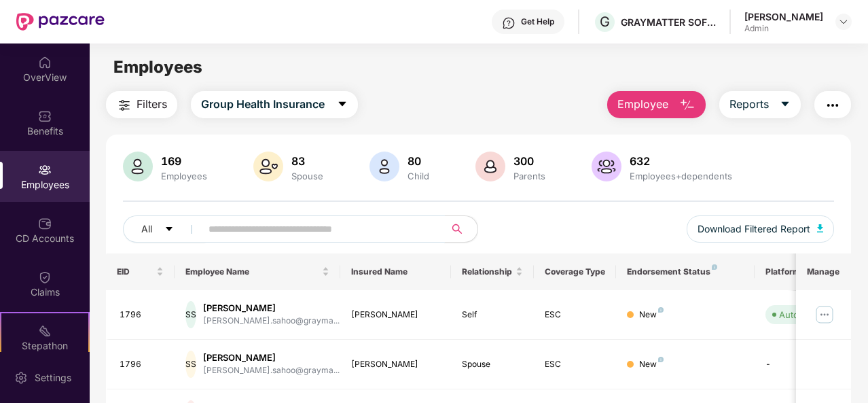 The image size is (868, 403). What do you see at coordinates (508, 23) in the screenshot?
I see `img: svg+xml;base64,PHN2ZyBpZD0iSGVscC0zMngzMiIgeG1sbnM9Imh0dHA6Ly93d3cudzMub3JnLzIwMDAvc3ZnIiB3aWR0aD...` at bounding box center [508, 23].